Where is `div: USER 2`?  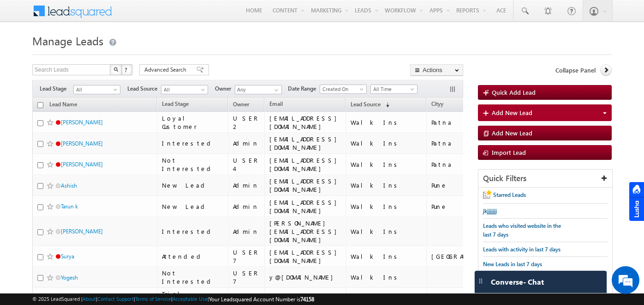 div: USER 2 is located at coordinates (246, 122).